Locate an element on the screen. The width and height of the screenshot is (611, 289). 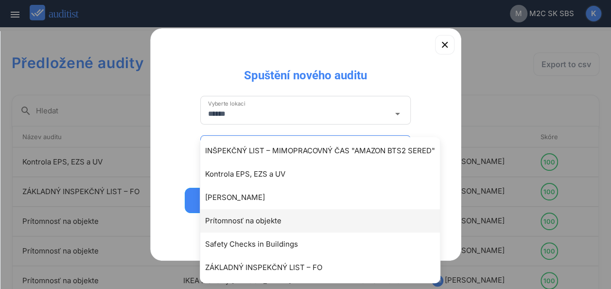
div: Safety Checks in Buildings is located at coordinates (325, 244).